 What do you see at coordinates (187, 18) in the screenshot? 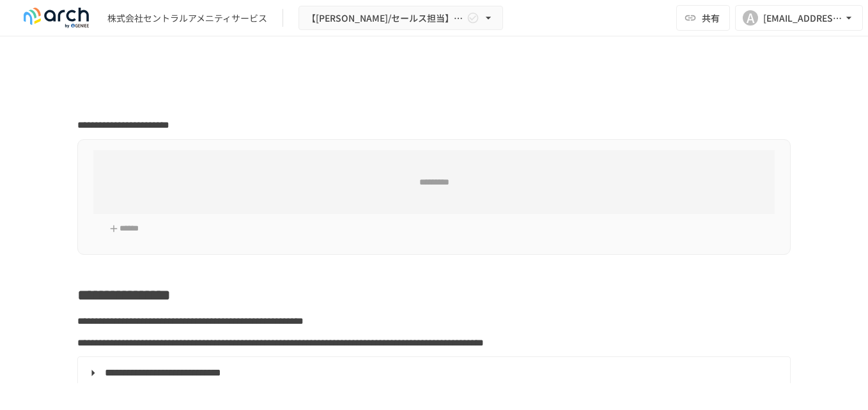
I see `div: 株式会社セントラルアメニティサービス` at bounding box center [187, 18].